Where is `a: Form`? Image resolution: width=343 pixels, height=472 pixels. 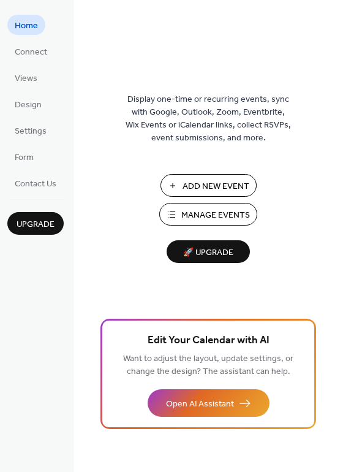 a: Form is located at coordinates (24, 156).